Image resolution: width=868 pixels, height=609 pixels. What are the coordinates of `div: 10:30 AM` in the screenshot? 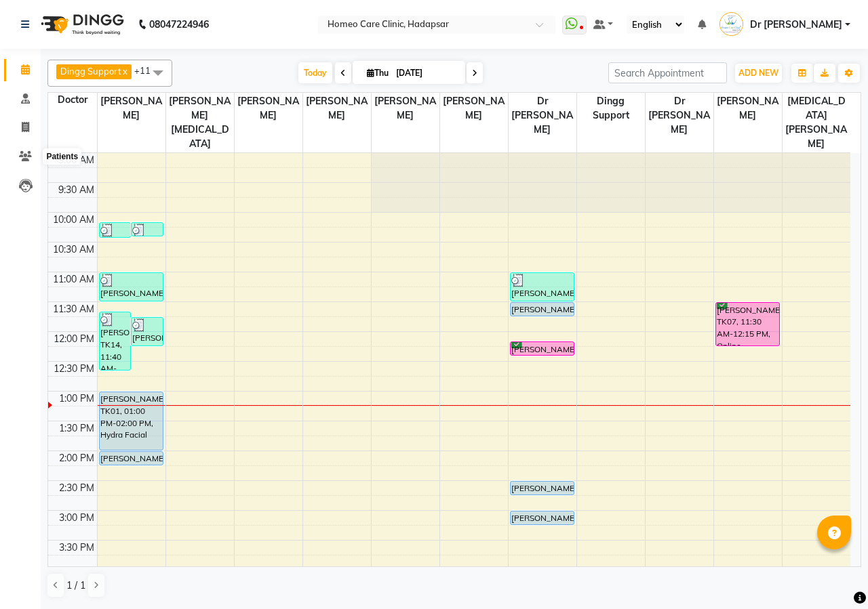 It's located at (73, 250).